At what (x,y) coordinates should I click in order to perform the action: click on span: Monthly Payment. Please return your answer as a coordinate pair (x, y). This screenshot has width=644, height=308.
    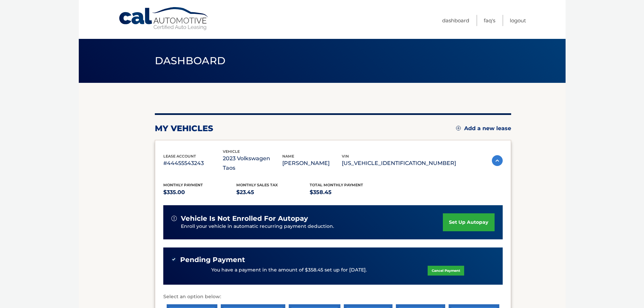
    Looking at the image, I should click on (183, 185).